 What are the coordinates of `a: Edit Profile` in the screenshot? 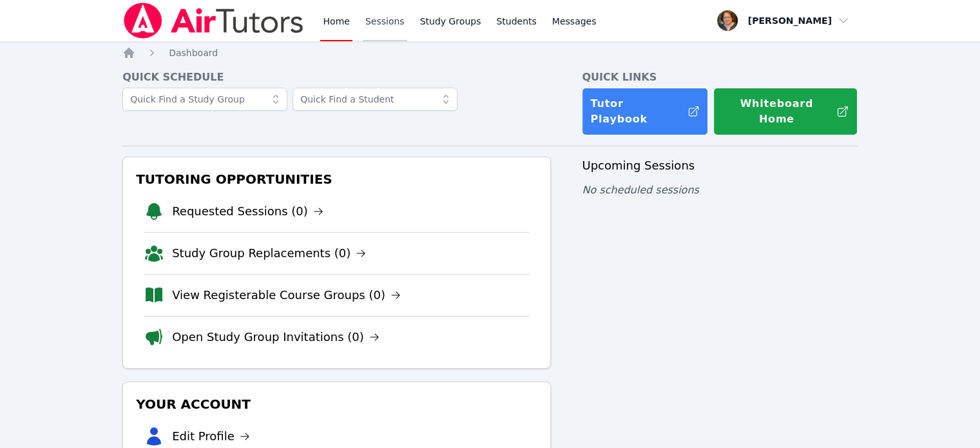 It's located at (211, 436).